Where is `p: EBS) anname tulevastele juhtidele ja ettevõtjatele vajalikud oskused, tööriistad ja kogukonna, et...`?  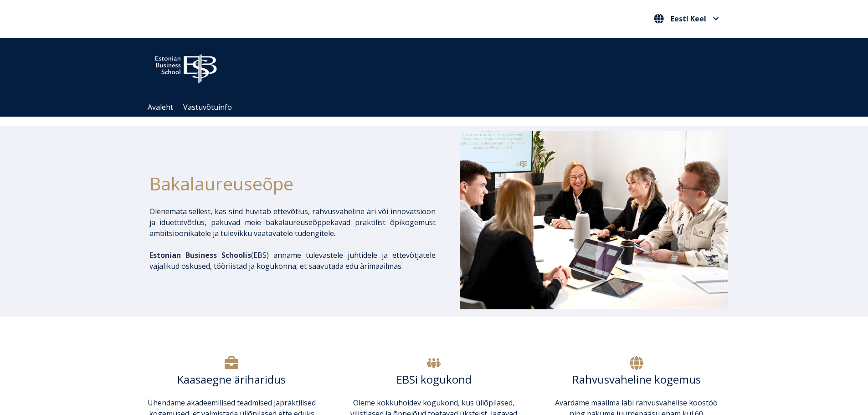
p: EBS) anname tulevastele juhtidele ja ettevõtjatele vajalikud oskused, tööriistad ja kogukonna, et... is located at coordinates (293, 261).